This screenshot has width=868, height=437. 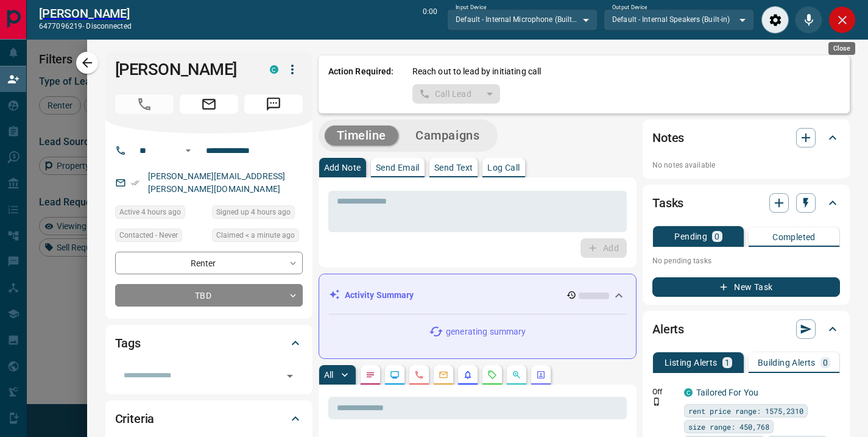 What do you see at coordinates (361, 84) in the screenshot?
I see `p: Action Required:` at bounding box center [361, 84].